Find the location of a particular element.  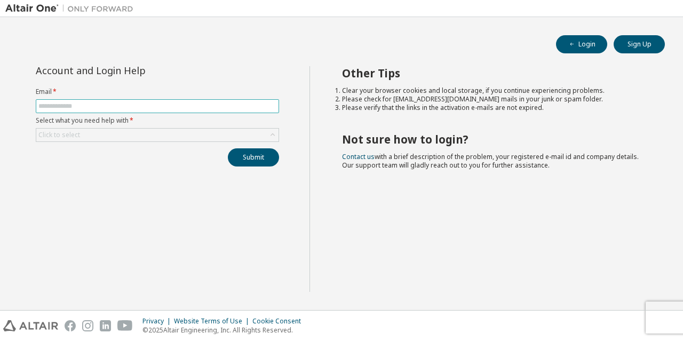

h2: Other Tips is located at coordinates (494, 73).